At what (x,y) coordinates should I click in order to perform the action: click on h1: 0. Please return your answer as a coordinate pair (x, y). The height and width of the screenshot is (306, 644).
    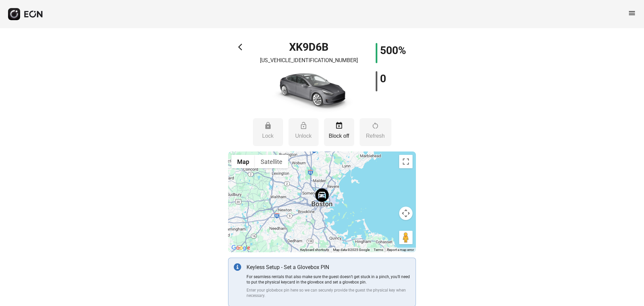
    Looking at the image, I should click on (383, 79).